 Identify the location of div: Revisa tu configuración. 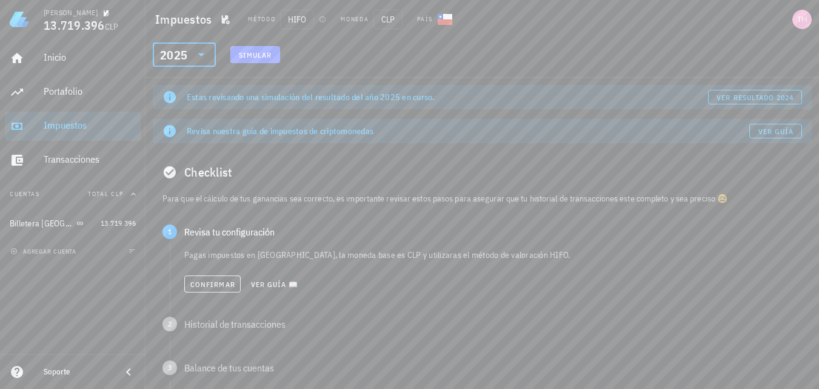
(493, 232).